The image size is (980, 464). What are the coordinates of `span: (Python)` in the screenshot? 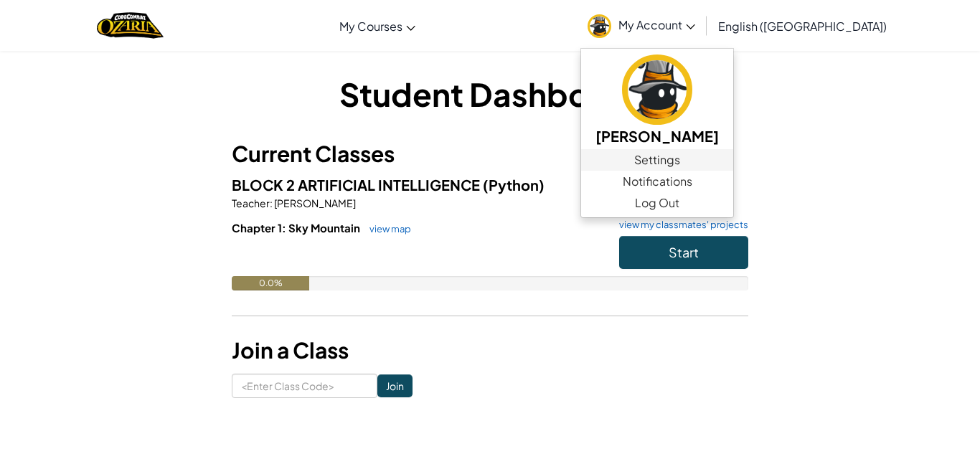 It's located at (513, 184).